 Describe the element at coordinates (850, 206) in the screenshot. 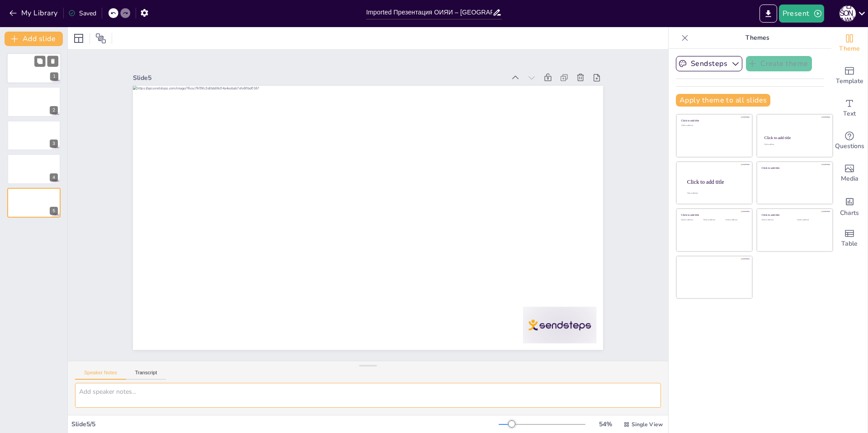

I see `div: Add charts and graphs` at that location.